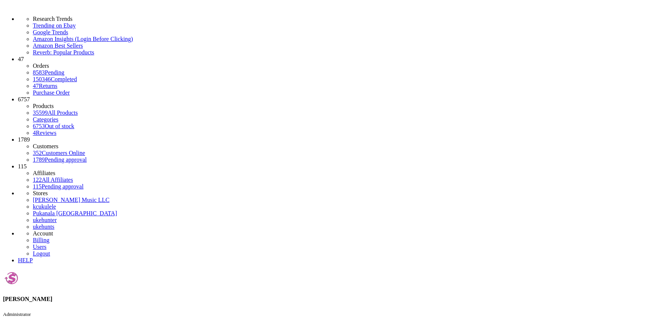 This screenshot has width=651, height=320. Describe the element at coordinates (340, 106) in the screenshot. I see `li: Products` at that location.